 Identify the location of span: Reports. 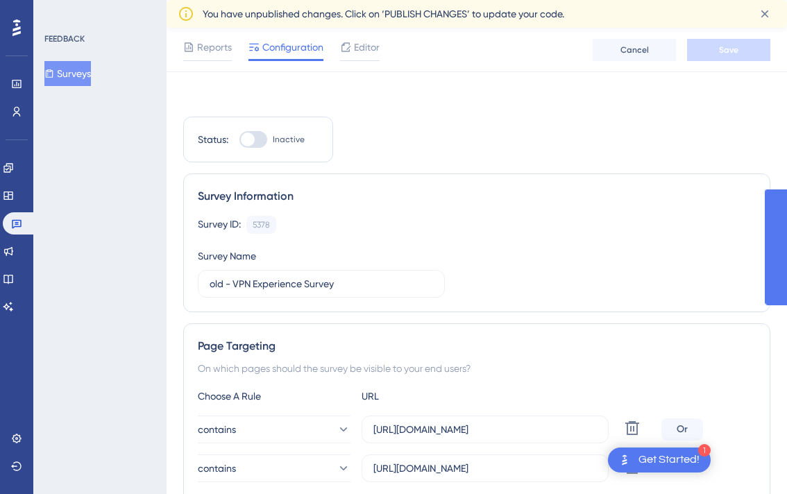
(214, 47).